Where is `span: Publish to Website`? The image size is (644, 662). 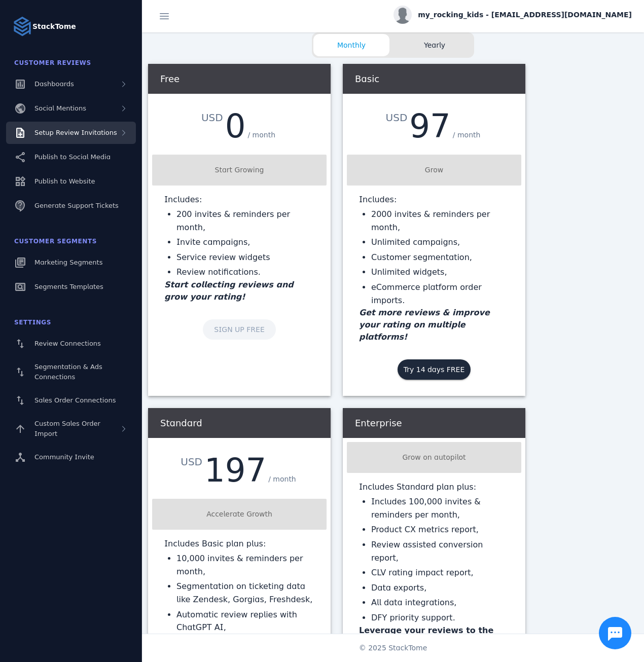 span: Publish to Website is located at coordinates (64, 181).